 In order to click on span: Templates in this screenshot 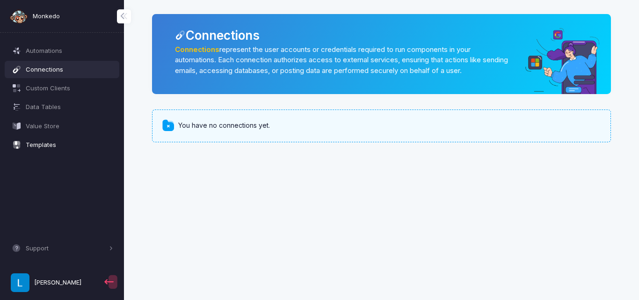, I will do `click(69, 145)`.